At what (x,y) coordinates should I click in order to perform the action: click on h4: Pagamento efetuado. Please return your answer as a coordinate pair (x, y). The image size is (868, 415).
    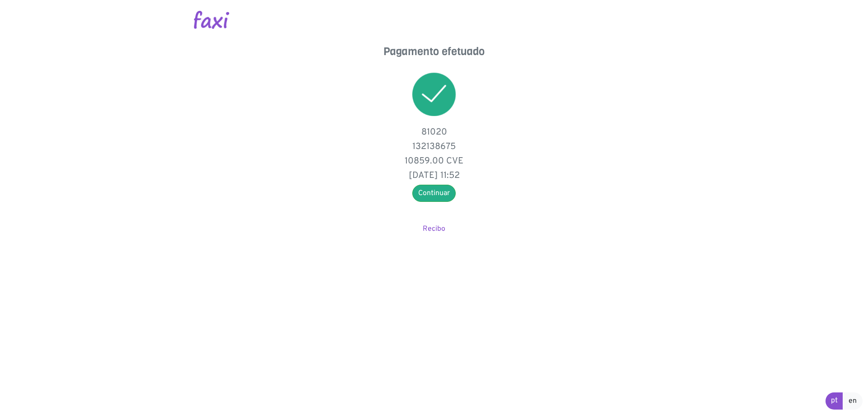
    Looking at the image, I should click on (434, 52).